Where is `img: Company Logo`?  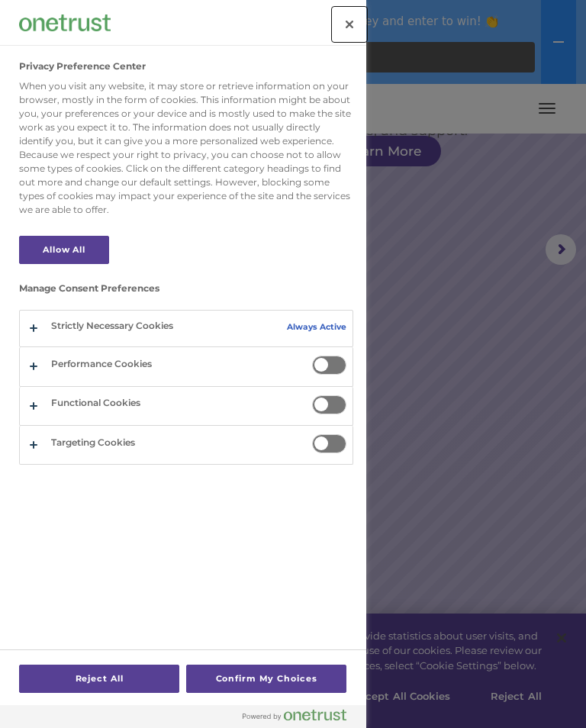
img: Company Logo is located at coordinates (65, 22).